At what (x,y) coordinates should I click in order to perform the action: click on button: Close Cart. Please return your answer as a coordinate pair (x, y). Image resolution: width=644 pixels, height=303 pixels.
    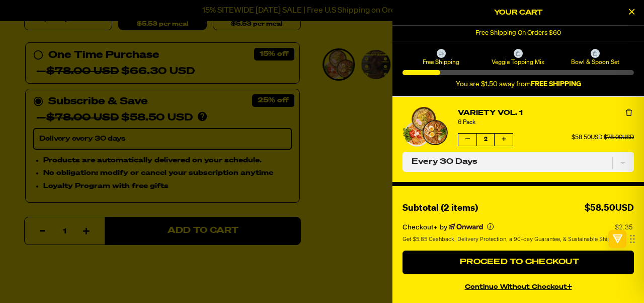
    Looking at the image, I should click on (631, 13).